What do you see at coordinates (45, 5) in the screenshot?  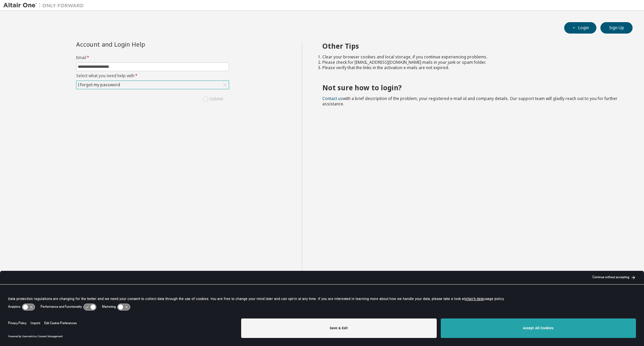 I see `img: Altair One` at bounding box center [45, 5].